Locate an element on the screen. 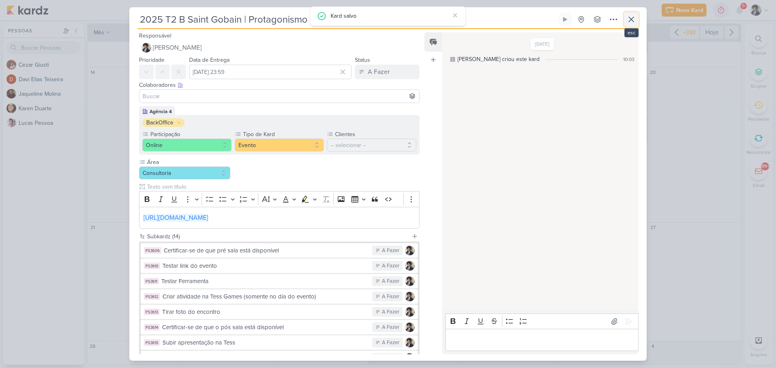 This screenshot has height=368, width=776. button: PS3610 Testar link do evento A Fazer is located at coordinates (279, 266).